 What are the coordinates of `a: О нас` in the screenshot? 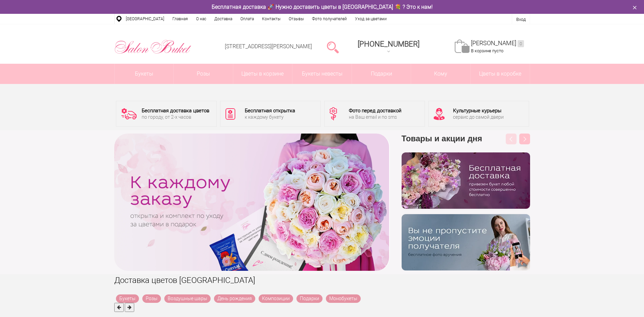 It's located at (201, 19).